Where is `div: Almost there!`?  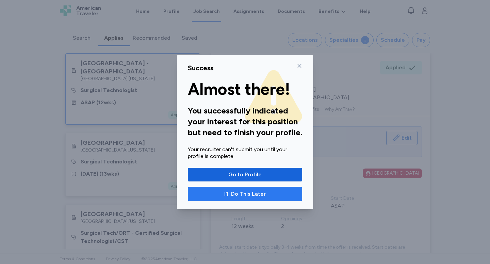
div: Almost there! is located at coordinates (245, 89).